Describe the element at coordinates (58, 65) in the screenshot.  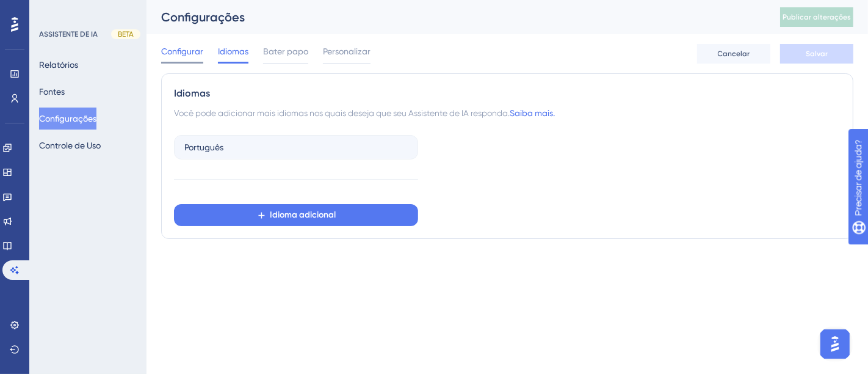
I see `font: Relatórios` at that location.